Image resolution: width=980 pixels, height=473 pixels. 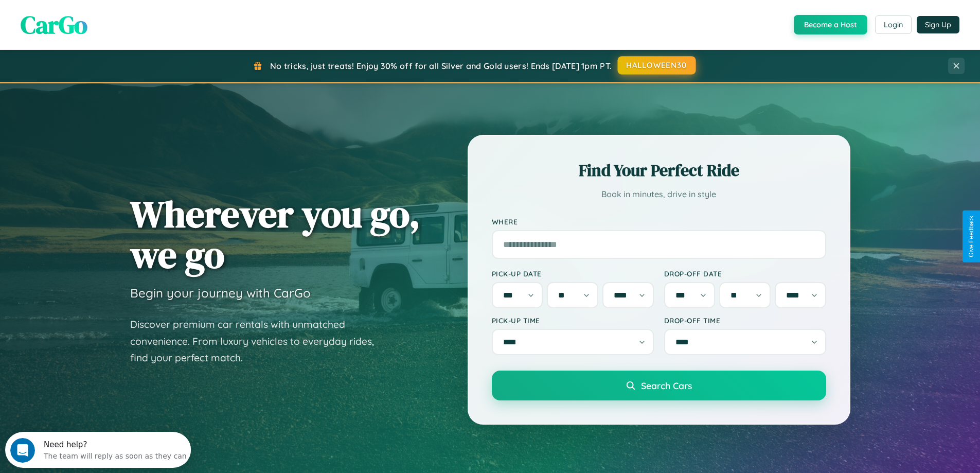 What do you see at coordinates (666, 385) in the screenshot?
I see `span: Search Cars` at bounding box center [666, 385].